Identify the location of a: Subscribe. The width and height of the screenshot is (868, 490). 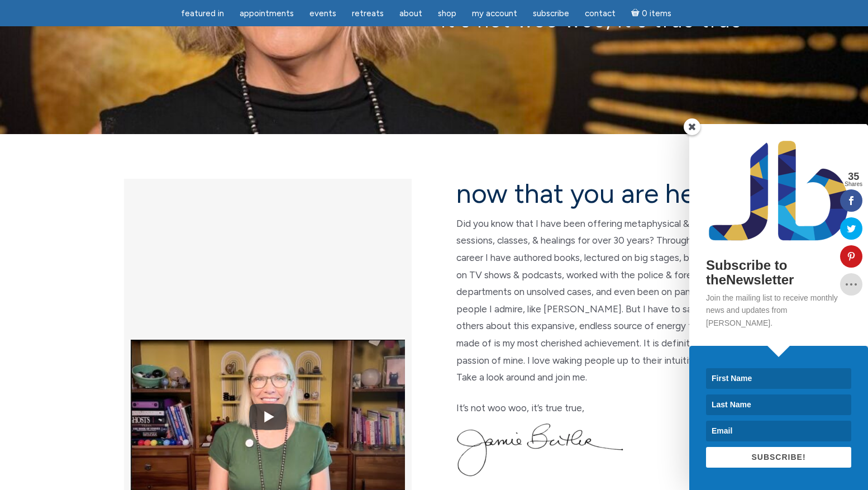
(551, 13).